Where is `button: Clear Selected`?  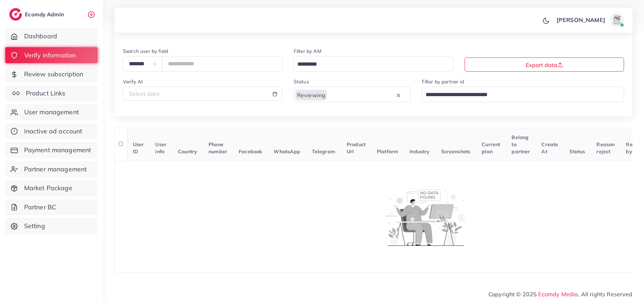 button: Clear Selected is located at coordinates (398, 95).